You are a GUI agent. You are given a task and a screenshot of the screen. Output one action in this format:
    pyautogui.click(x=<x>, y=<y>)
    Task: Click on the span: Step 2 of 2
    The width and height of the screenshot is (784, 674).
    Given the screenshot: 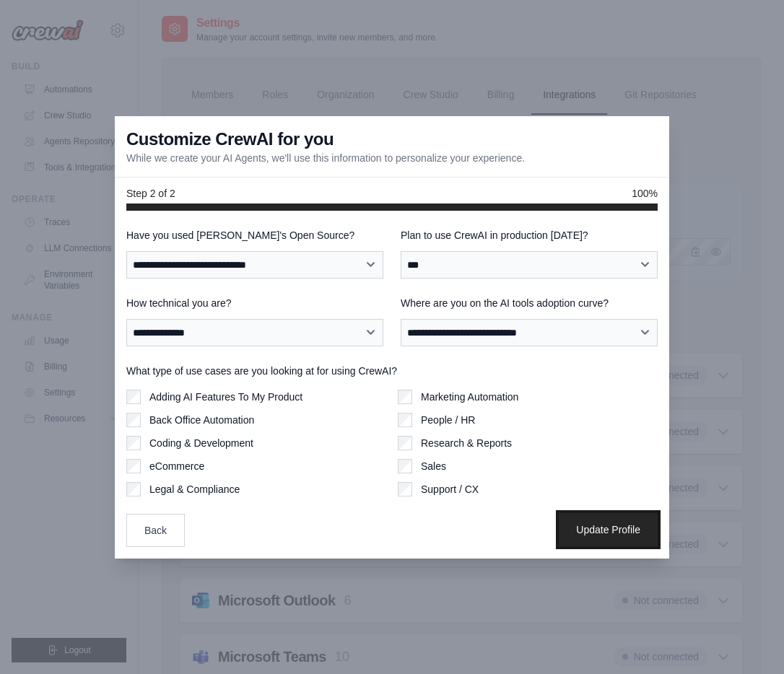 What is the action you would take?
    pyautogui.click(x=151, y=194)
    